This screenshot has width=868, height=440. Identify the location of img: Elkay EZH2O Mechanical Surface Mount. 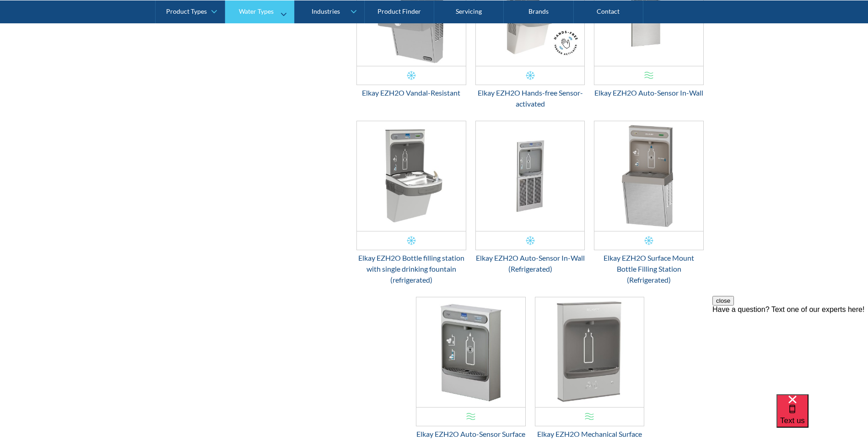
(590, 352).